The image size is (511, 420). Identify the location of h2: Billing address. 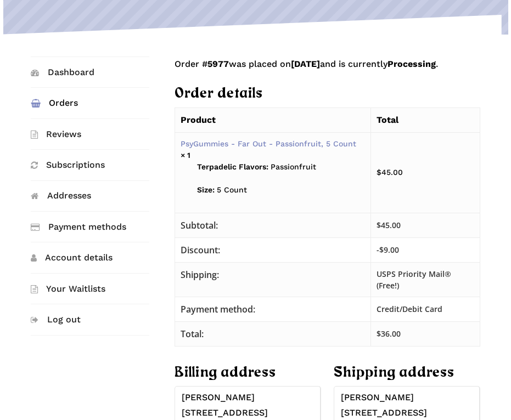
(248, 374).